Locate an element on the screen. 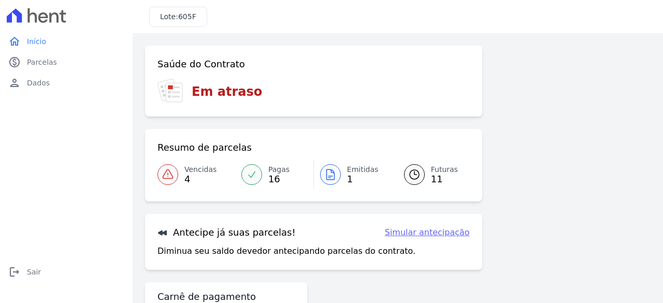  a: Simular antecipação is located at coordinates (427, 232).